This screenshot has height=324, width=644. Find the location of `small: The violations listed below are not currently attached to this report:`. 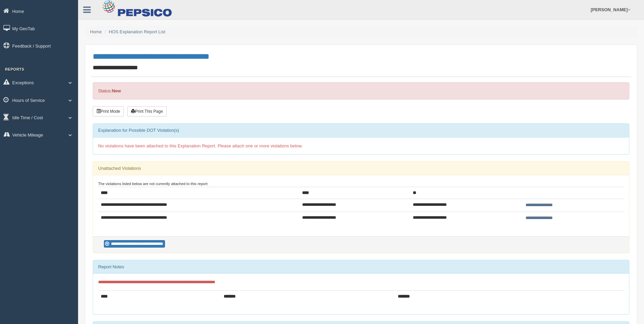

small: The violations listed below are not currently attached to this report: is located at coordinates (153, 184).